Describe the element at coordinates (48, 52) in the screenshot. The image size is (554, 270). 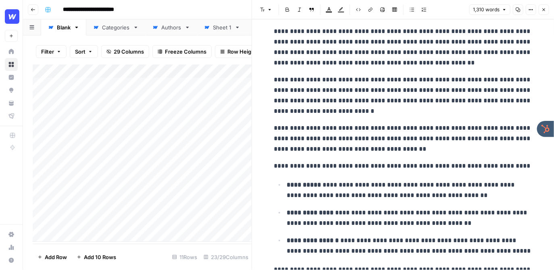
I see `span: Filter` at that location.